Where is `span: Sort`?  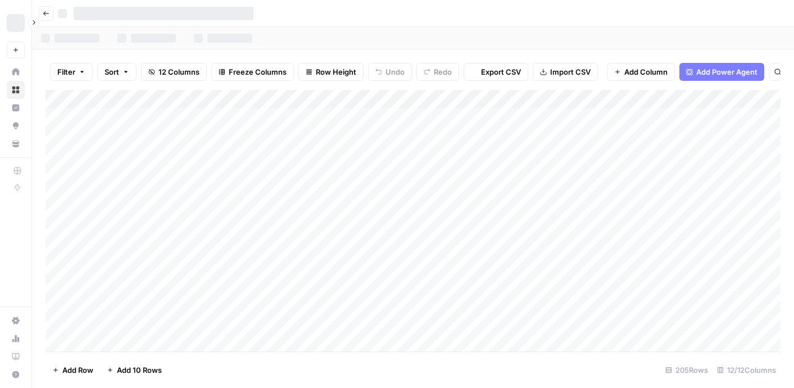 span: Sort is located at coordinates (112, 72).